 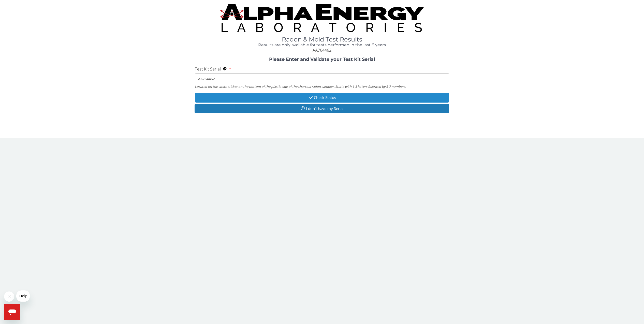 I want to click on button: I don't have my Serial, so click(x=322, y=109).